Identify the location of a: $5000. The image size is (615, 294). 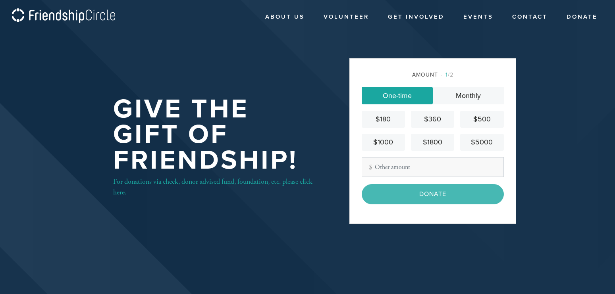
(482, 142).